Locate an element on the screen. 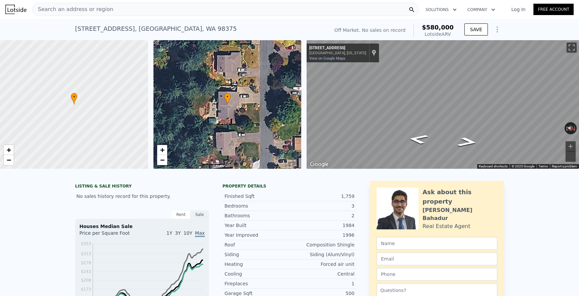  div: 1984 is located at coordinates (322, 226).